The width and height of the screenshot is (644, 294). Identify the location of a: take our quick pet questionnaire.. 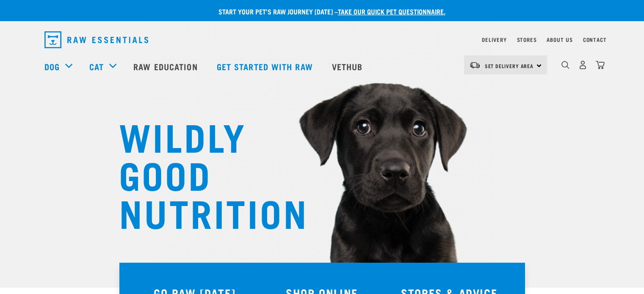
(391, 11).